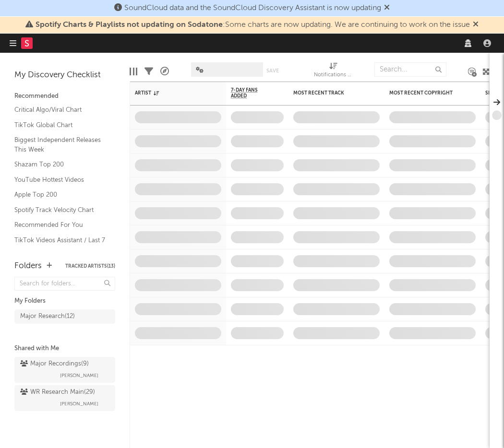 Image resolution: width=504 pixels, height=448 pixels. I want to click on div: Most Recent Copyright, so click(425, 93).